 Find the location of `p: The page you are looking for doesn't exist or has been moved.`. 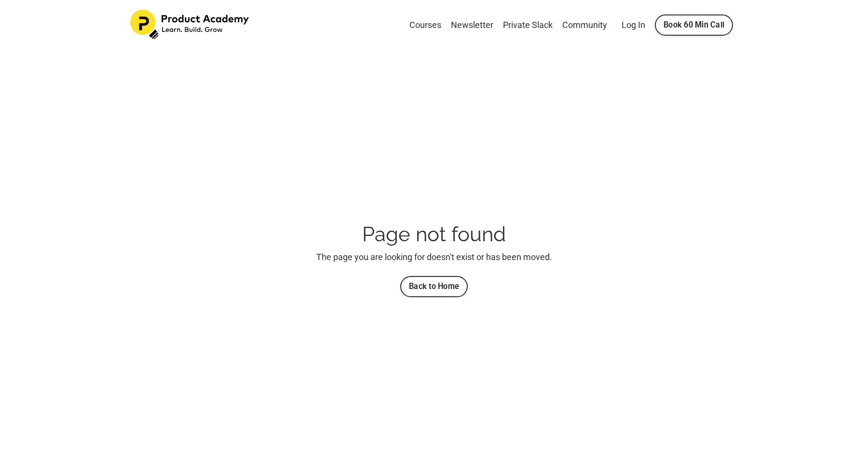

p: The page you are looking for doesn't exist or has been moved. is located at coordinates (434, 257).